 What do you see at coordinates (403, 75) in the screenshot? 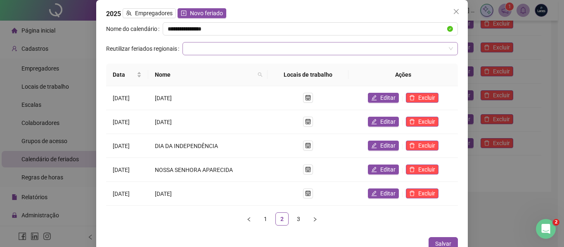
I see `div: Ações` at bounding box center [403, 75].